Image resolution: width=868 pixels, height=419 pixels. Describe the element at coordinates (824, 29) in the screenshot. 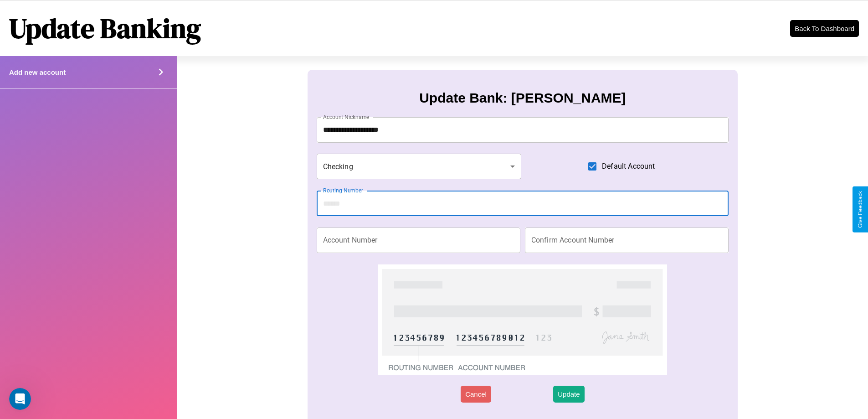

I see `button: Back To Dashboard` at that location.